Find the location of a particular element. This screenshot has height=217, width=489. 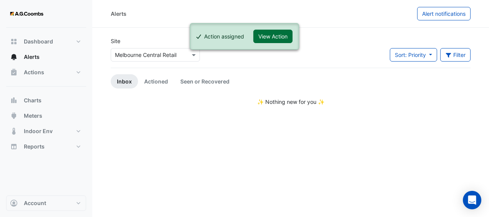

span: Account is located at coordinates (35, 203).